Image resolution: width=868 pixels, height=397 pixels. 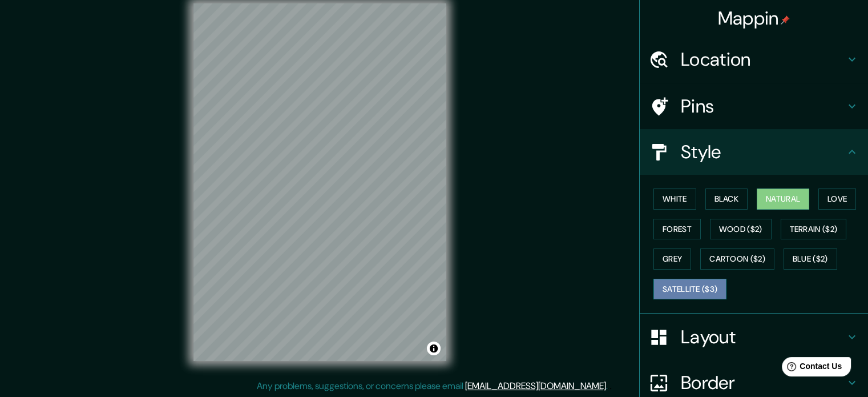 What do you see at coordinates (763, 106) in the screenshot?
I see `h4: Pins` at bounding box center [763, 106].